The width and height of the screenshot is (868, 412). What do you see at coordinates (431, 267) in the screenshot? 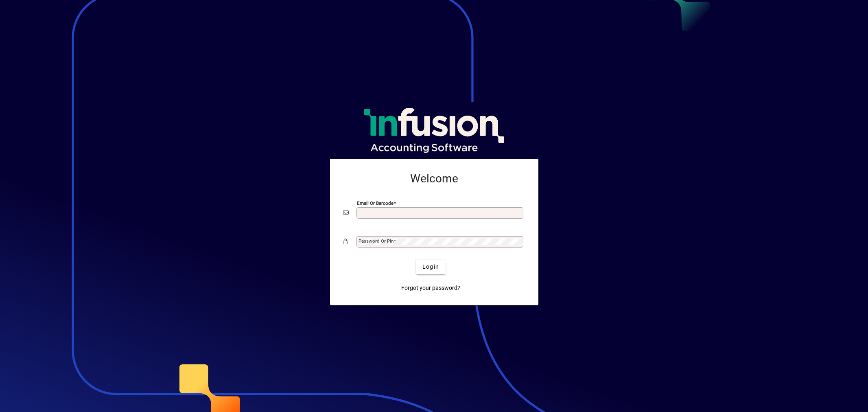
I see `button: Login` at bounding box center [431, 267].